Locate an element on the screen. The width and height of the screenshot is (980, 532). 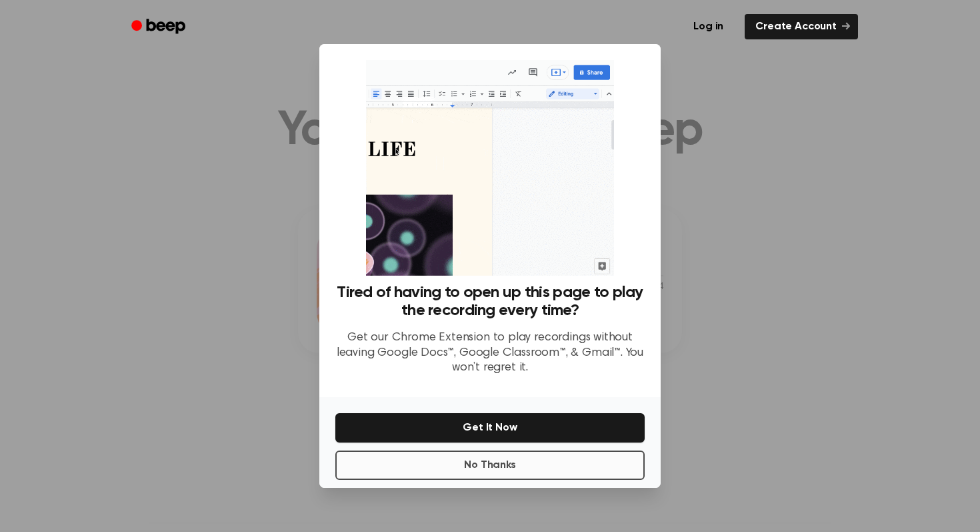
a: Log in is located at coordinates (709, 27).